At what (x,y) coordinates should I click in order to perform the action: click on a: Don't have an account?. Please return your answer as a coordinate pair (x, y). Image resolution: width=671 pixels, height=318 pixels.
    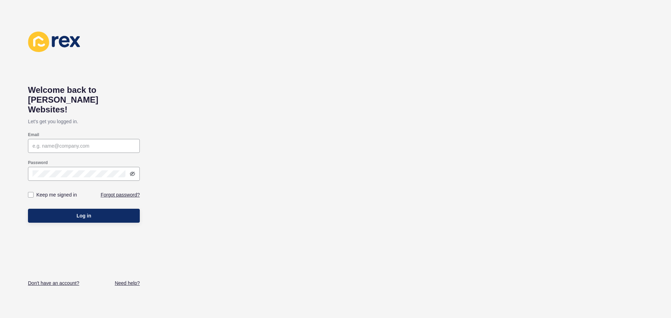
    Looking at the image, I should click on (53, 283).